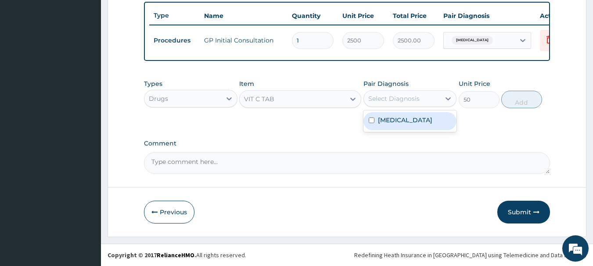 Image resolution: width=593 pixels, height=266 pixels. I want to click on img: d_794563401_company_1708531726252_794563401, so click(26, 55).